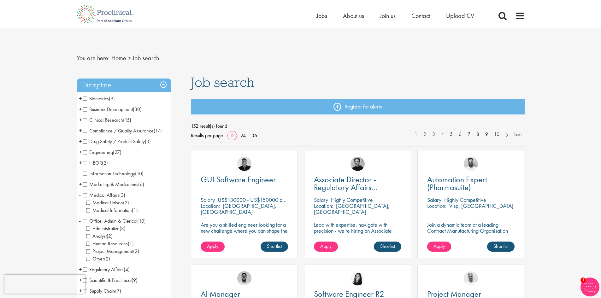  Describe the element at coordinates (244, 164) in the screenshot. I see `a: Christian Andersen` at that location.